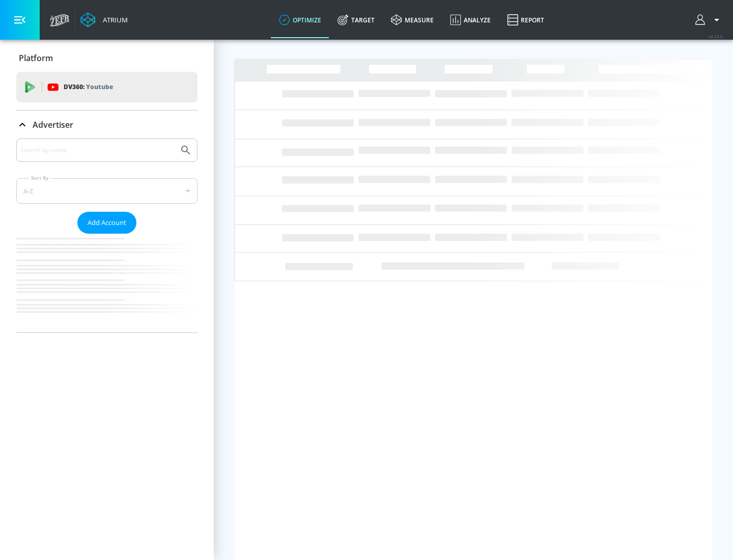 The width and height of the screenshot is (733, 560). What do you see at coordinates (526, 20) in the screenshot?
I see `a: Report` at bounding box center [526, 20].